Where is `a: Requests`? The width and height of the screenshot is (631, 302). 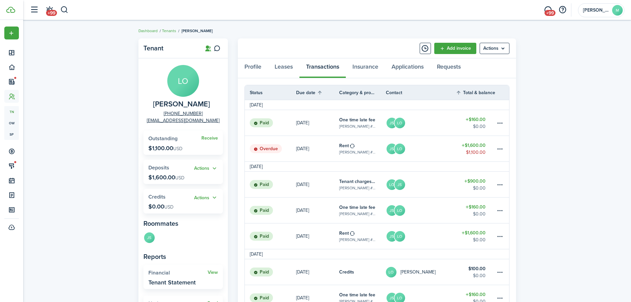 a: Requests is located at coordinates (449, 68).